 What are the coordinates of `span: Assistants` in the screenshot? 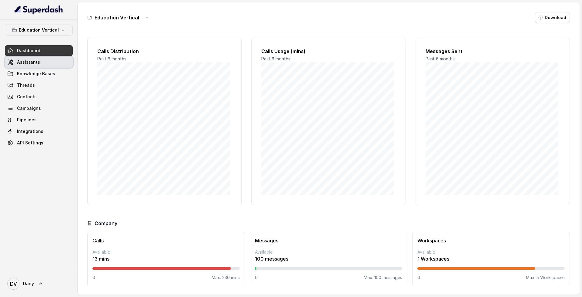 It's located at (28, 62).